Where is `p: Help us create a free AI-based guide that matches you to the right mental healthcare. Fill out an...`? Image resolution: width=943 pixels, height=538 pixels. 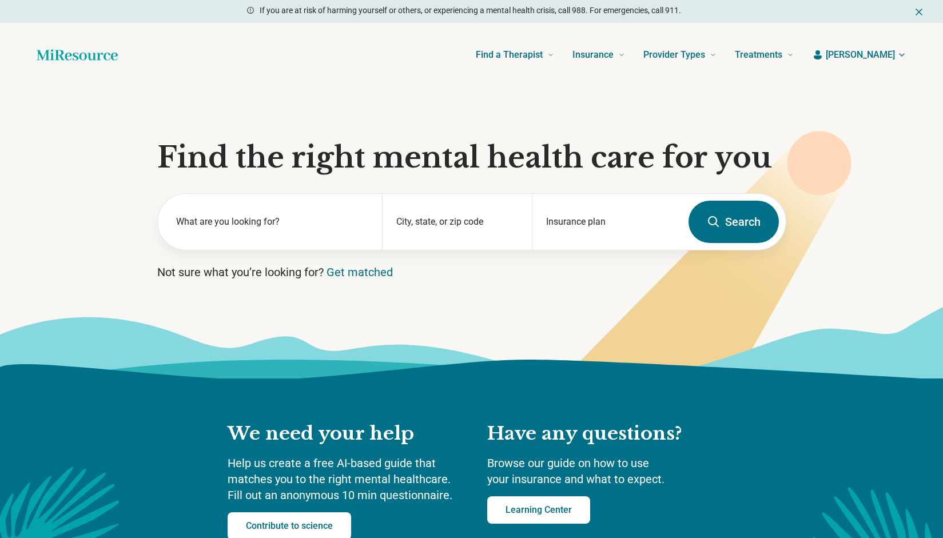
p: Help us create a free AI-based guide that matches you to the right mental healthcare. Fill out an... is located at coordinates (346, 479).